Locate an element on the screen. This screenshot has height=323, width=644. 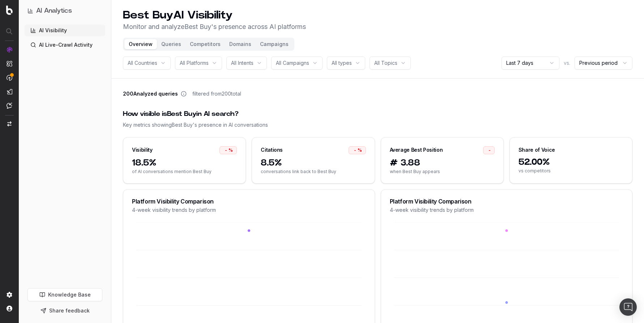
img: Switch project is located at coordinates (10, 124).